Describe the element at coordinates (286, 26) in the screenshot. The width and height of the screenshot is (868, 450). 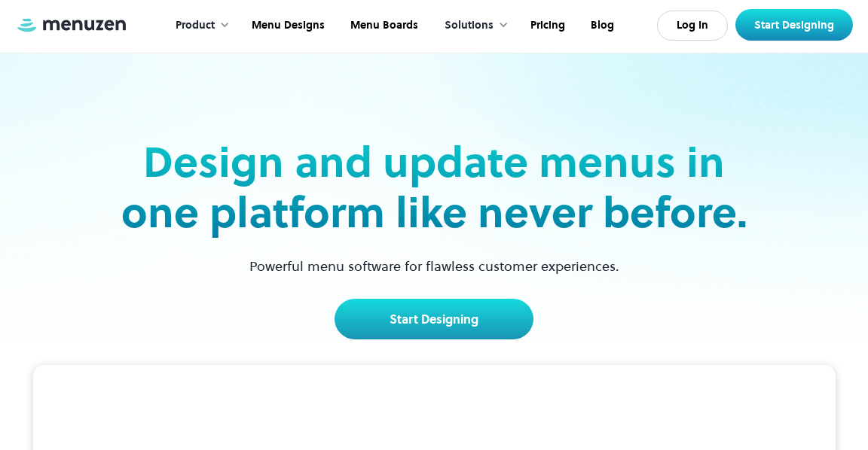
I see `a: Menu Designs` at that location.